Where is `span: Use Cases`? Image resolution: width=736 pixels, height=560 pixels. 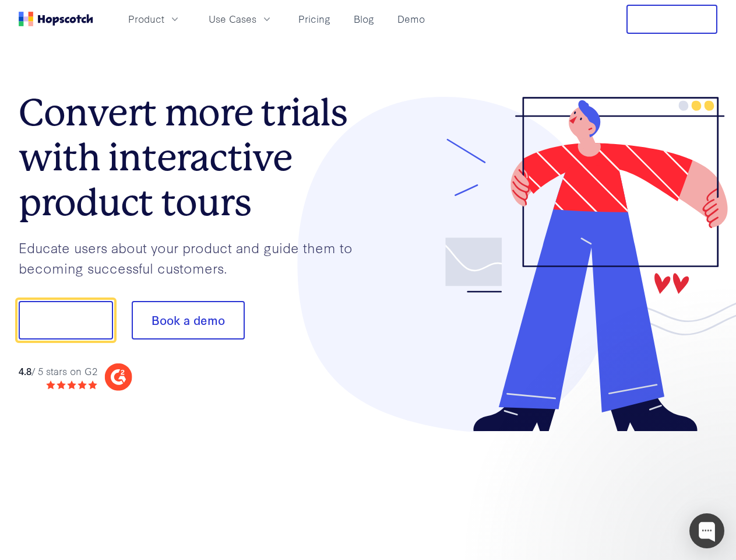 span: Use Cases is located at coordinates (232, 18).